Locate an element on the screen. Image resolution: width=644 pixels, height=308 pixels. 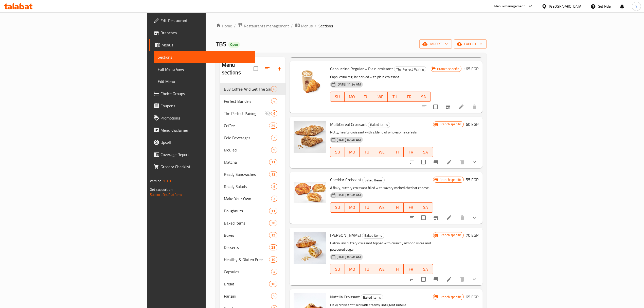
a: Upsell is located at coordinates (202, 142).